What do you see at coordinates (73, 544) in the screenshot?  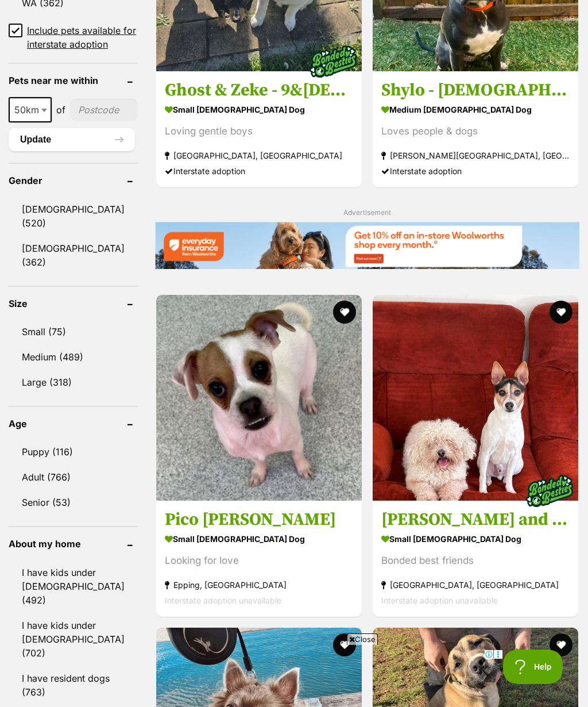 I see `header: About my home` at bounding box center [73, 544].